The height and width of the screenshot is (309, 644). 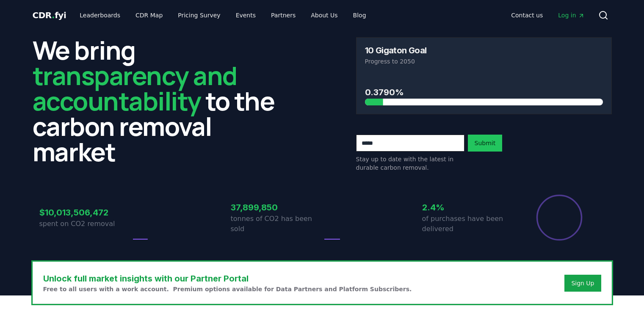 What do you see at coordinates (277, 224) in the screenshot?
I see `p: tonnes of CO2 has been sold` at bounding box center [277, 224].